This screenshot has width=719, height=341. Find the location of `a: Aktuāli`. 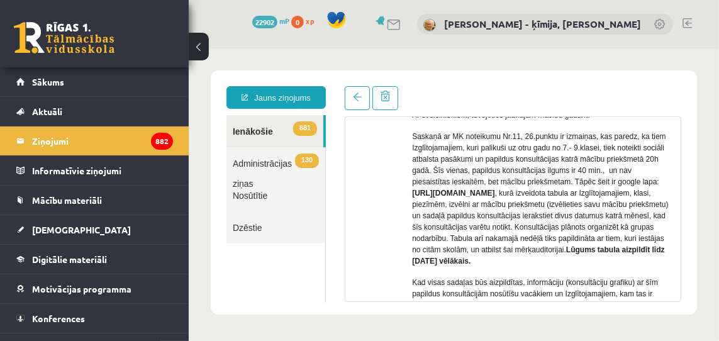

a: Aktuāli is located at coordinates (94, 111).